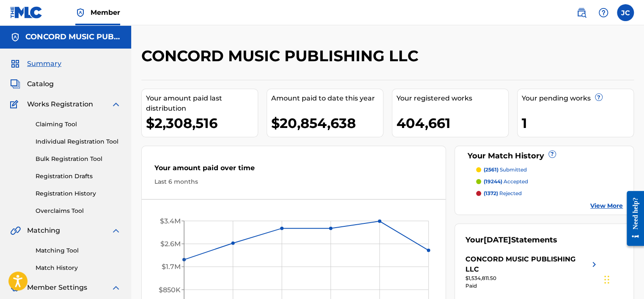 This screenshot has height=299, width=644. What do you see at coordinates (78, 250) in the screenshot?
I see `a: Matching Tool` at bounding box center [78, 250].